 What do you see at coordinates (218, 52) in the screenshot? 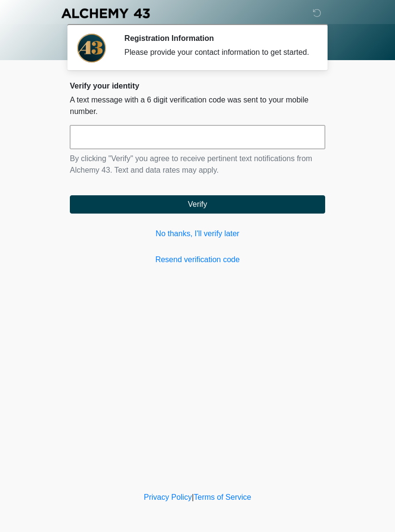
I see `div: Please provide your contact information to get started.` at bounding box center [218, 52].